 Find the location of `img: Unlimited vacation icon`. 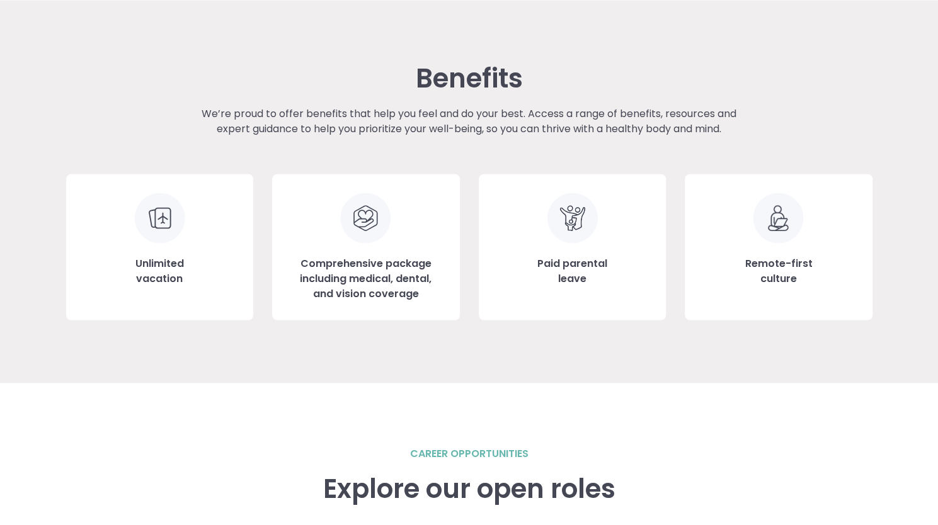

img: Unlimited vacation icon is located at coordinates (159, 218).